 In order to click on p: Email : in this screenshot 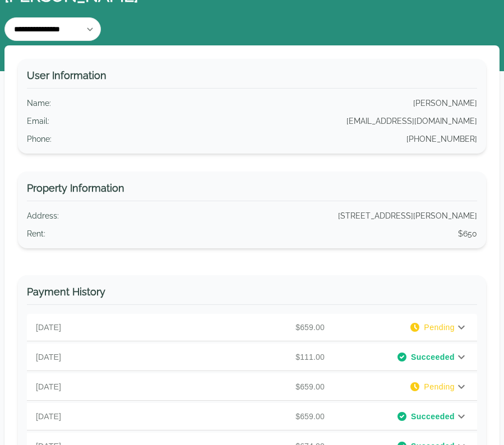, I will do `click(38, 121)`.